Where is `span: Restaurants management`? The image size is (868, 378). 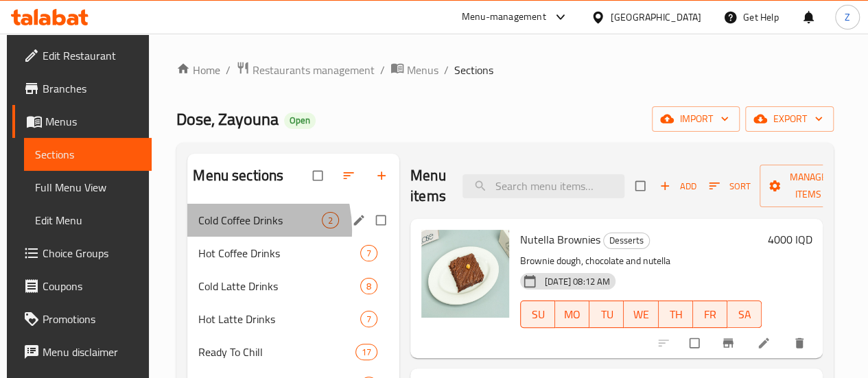
span: Restaurants management is located at coordinates (313, 70).